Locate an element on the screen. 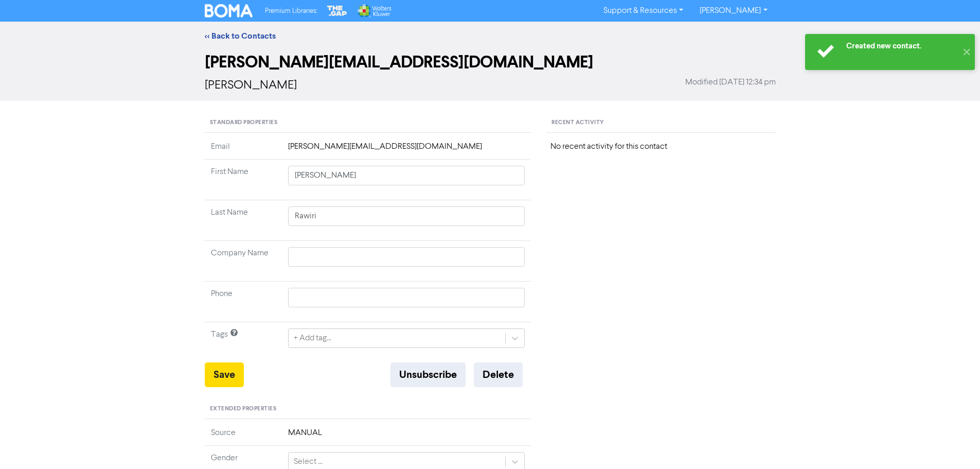 The image size is (980, 469). div: Select ... is located at coordinates (308, 462).